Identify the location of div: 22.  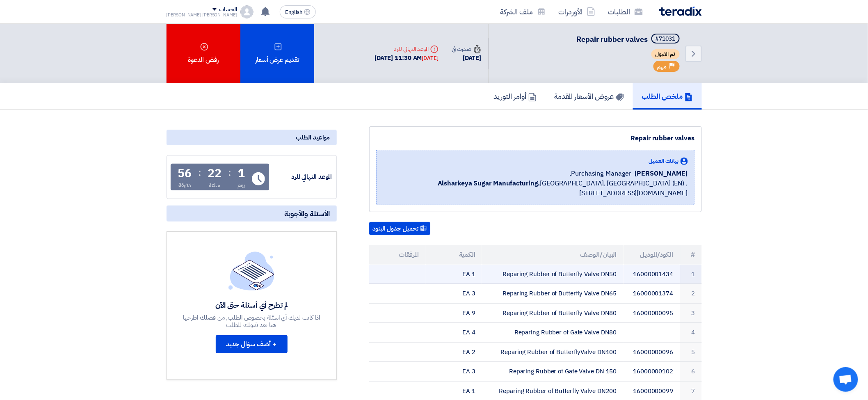
(214, 174).